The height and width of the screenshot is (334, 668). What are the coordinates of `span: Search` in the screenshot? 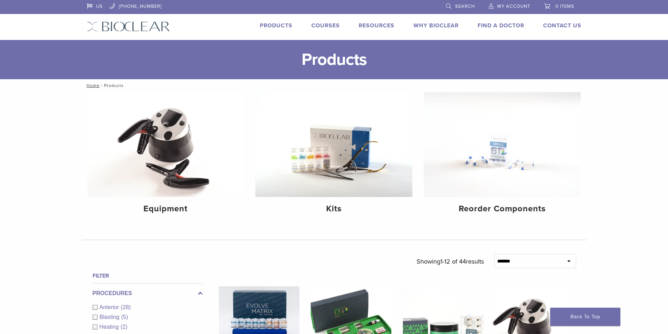 It's located at (465, 6).